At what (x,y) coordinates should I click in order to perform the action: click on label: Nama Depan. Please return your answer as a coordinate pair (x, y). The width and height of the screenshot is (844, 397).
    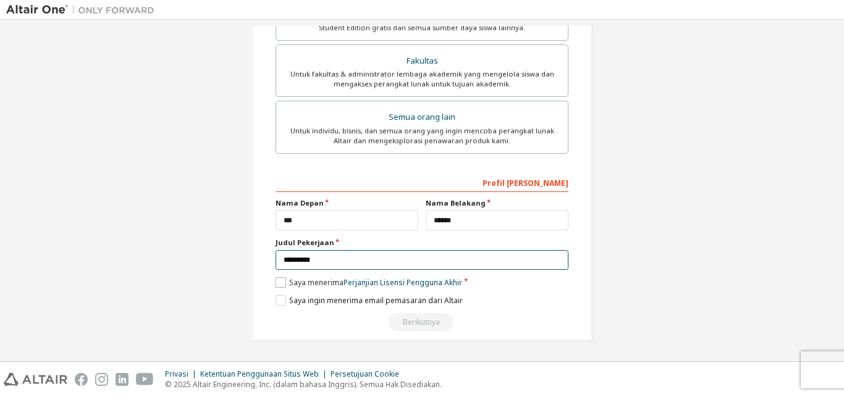
    Looking at the image, I should click on (346, 203).